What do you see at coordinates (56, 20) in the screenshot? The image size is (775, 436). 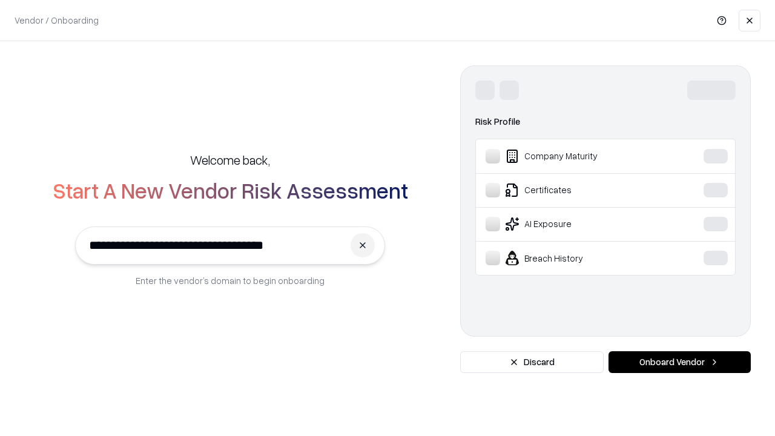 I see `p: Vendor / Onboarding` at bounding box center [56, 20].